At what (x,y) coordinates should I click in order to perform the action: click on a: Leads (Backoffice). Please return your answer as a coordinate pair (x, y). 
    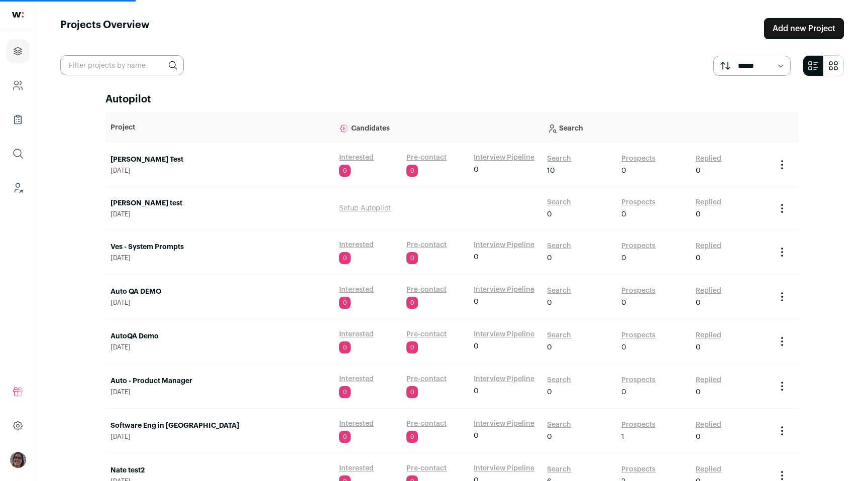
    Looking at the image, I should click on (17, 188).